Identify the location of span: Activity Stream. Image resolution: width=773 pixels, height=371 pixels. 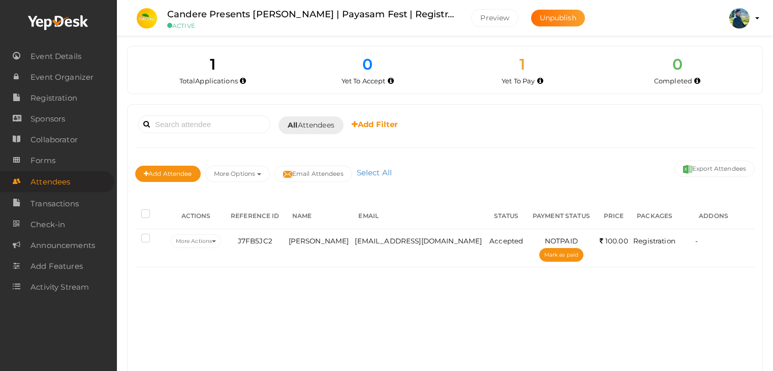
(59, 287).